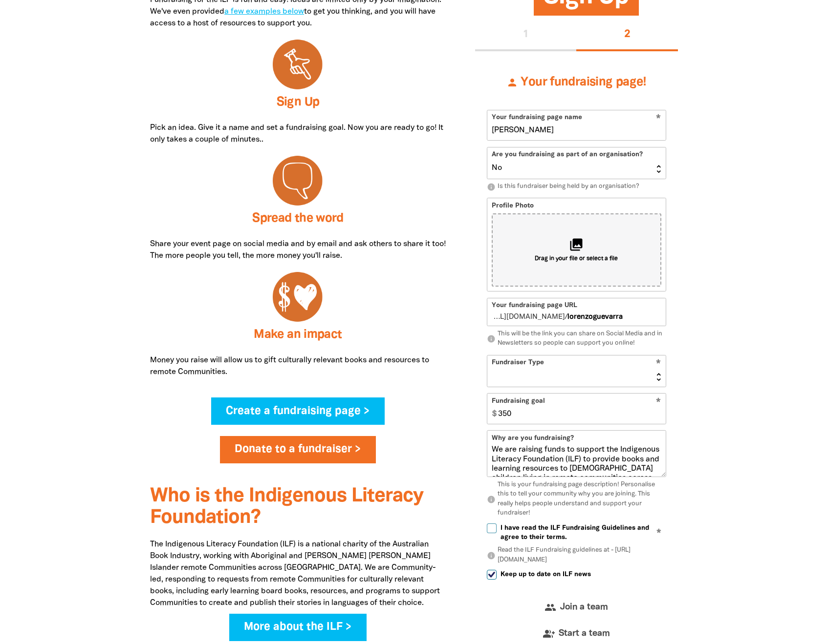 The width and height of the screenshot is (828, 644). What do you see at coordinates (577, 82) in the screenshot?
I see `h3: Your fundraising page!` at bounding box center [577, 82].